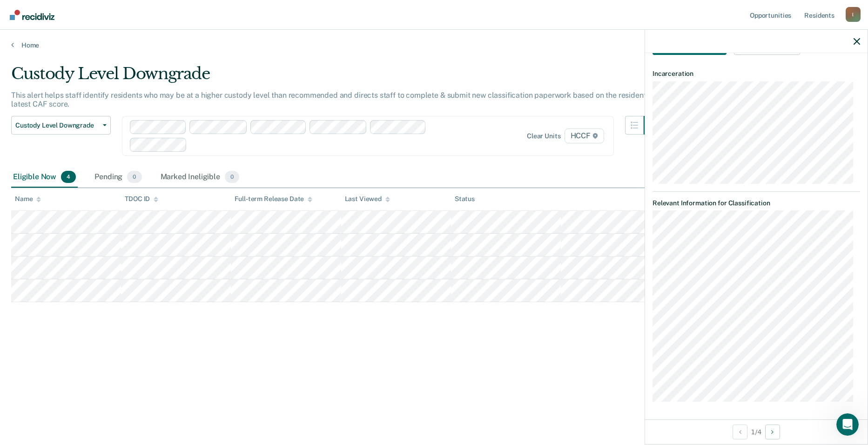  Describe the element at coordinates (464, 198) in the screenshot. I see `div: Status` at that location.